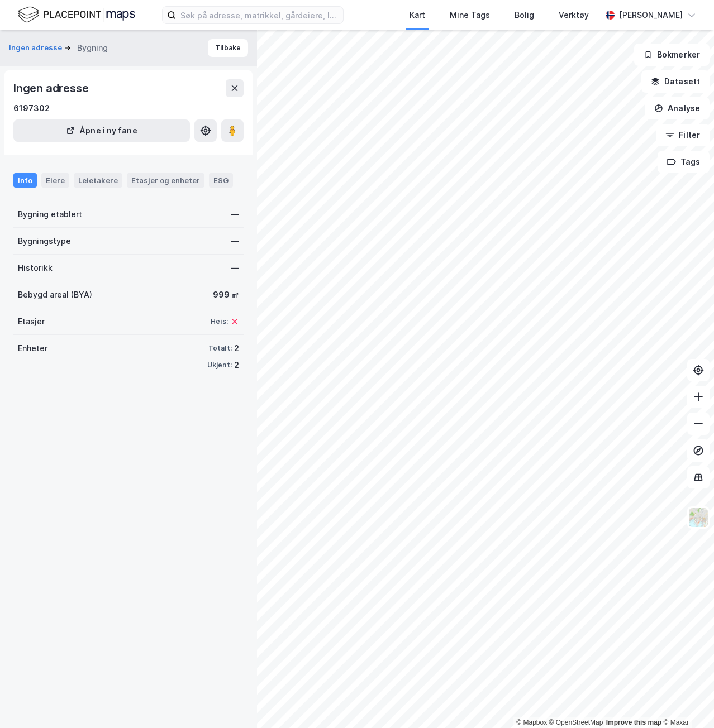 The width and height of the screenshot is (714, 728). Describe the element at coordinates (573, 15) in the screenshot. I see `div: Verktøy` at that location.